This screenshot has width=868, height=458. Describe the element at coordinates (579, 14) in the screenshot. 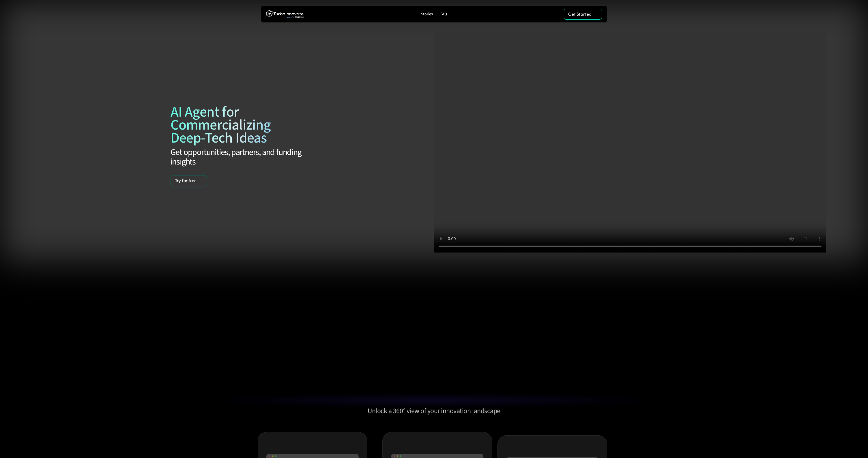

I see `p: Get Started` at that location.